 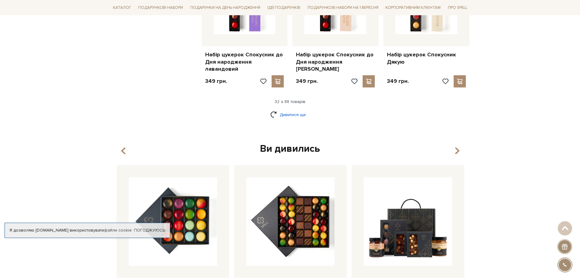 What do you see at coordinates (225, 8) in the screenshot?
I see `a: Подарунки на День народження` at bounding box center [225, 8].